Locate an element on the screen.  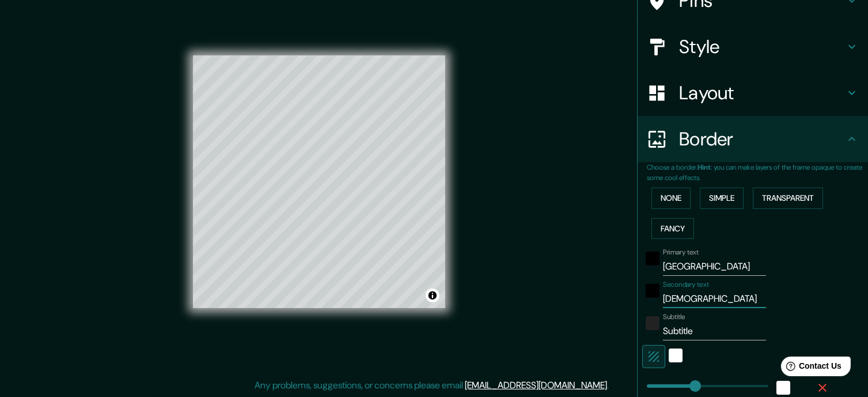
label: Primary text is located at coordinates (681, 252).